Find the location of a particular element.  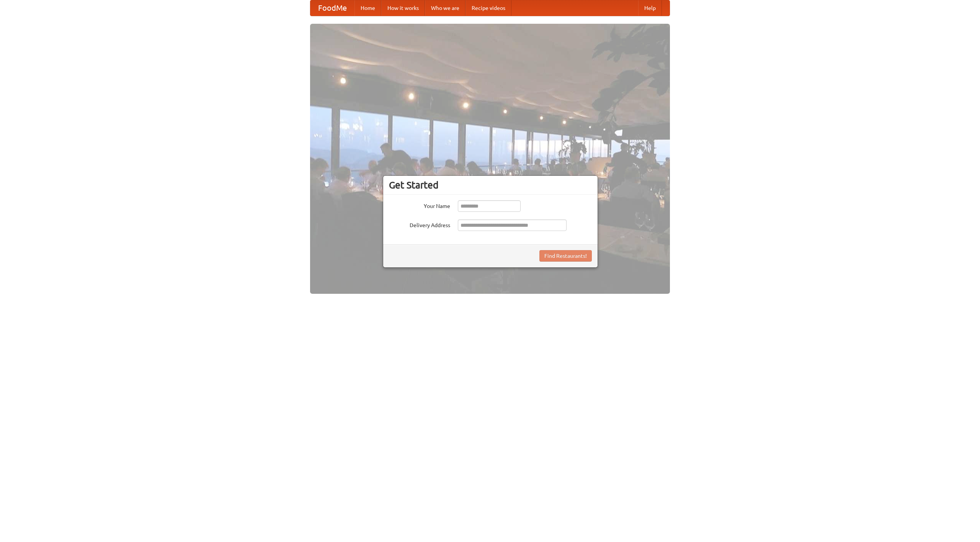

a: Home is located at coordinates (368, 8).